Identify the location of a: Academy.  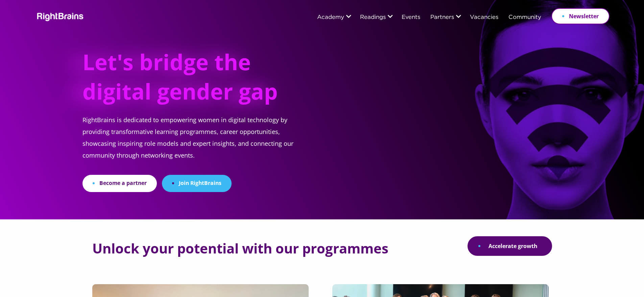
(331, 17).